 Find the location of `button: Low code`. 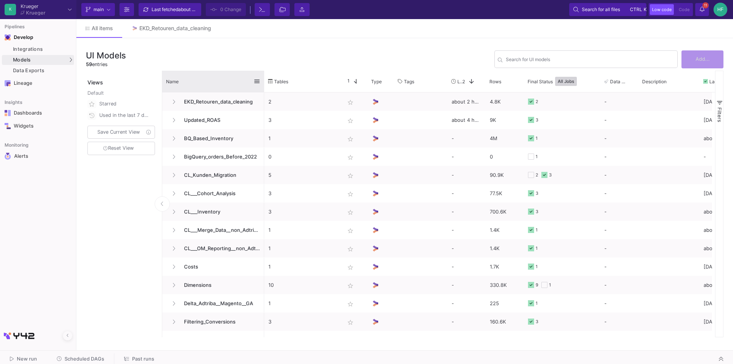

button: Low code is located at coordinates (662, 10).